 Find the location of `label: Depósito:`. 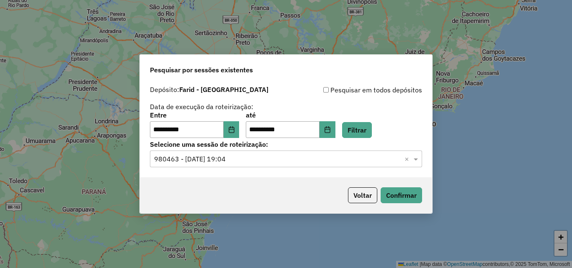

label: Depósito: is located at coordinates (209, 90).